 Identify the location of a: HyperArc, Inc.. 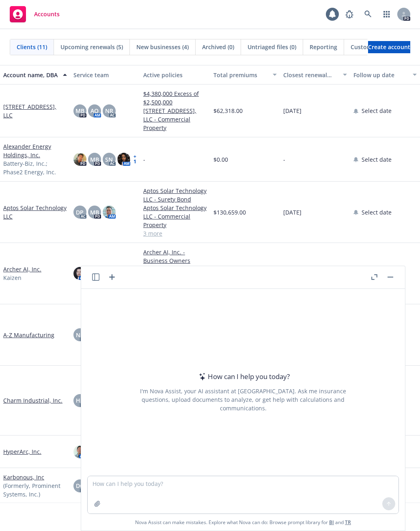
(22, 451).